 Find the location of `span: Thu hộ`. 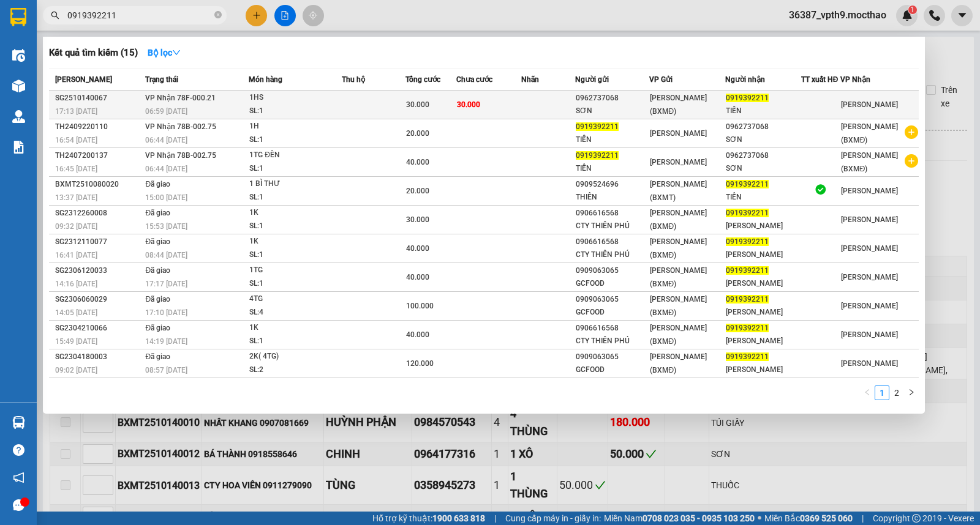

span: Thu hộ is located at coordinates (354, 79).